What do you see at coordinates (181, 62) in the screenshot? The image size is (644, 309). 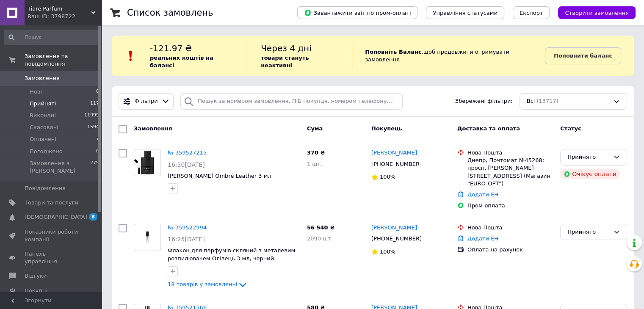 I see `b: реальних коштів на балансі` at bounding box center [181, 62].